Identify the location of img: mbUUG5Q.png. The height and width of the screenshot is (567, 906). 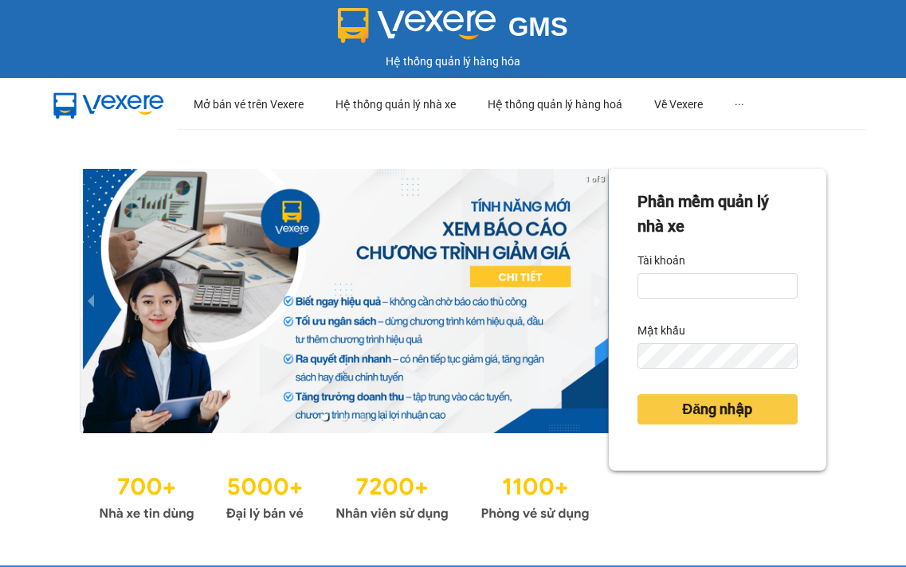
(108, 104).